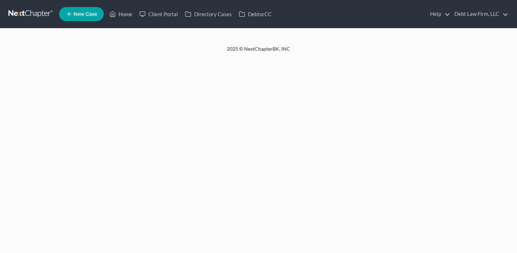 Image resolution: width=517 pixels, height=253 pixels. Describe the element at coordinates (81, 14) in the screenshot. I see `new-legal-case-button: New Case` at that location.